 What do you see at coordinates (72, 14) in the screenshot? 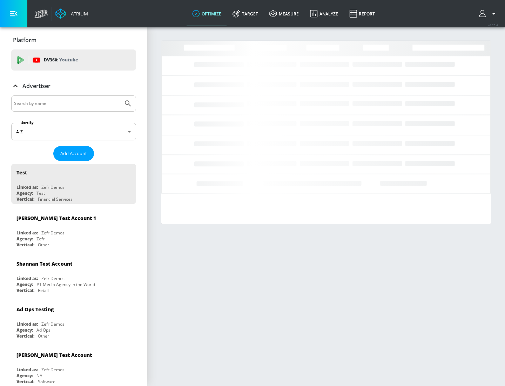
I see `a: Atrium` at bounding box center [72, 14].